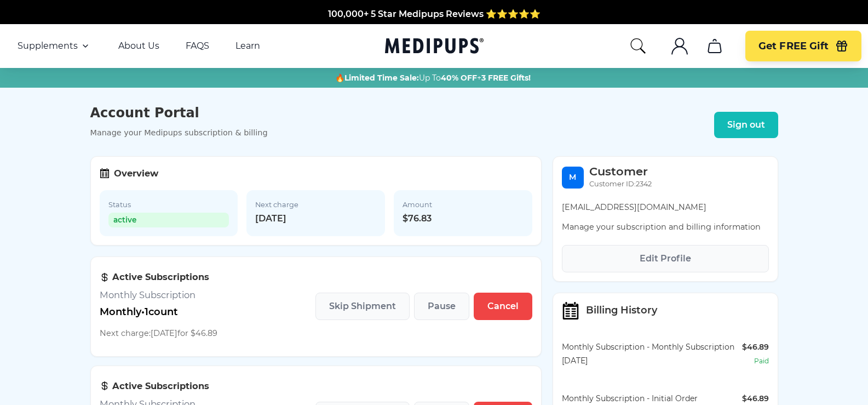  I want to click on h3: Monthly Subscription, so click(158, 295).